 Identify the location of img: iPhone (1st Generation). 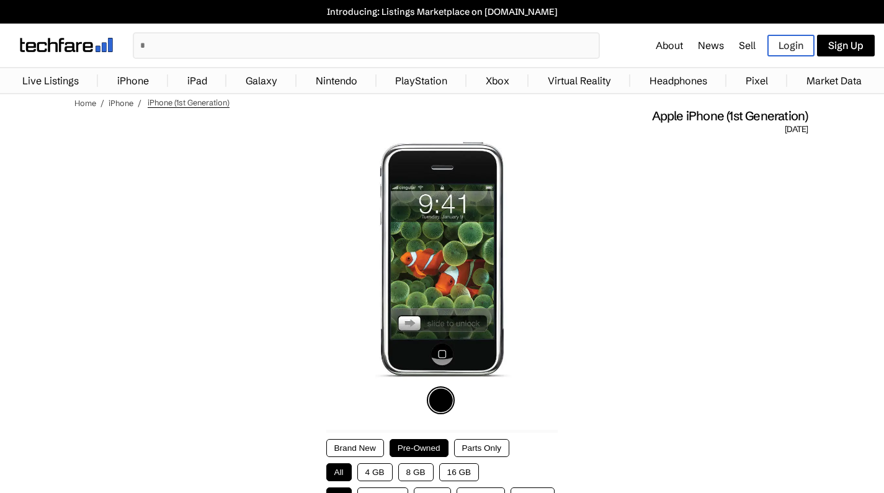
(442, 259).